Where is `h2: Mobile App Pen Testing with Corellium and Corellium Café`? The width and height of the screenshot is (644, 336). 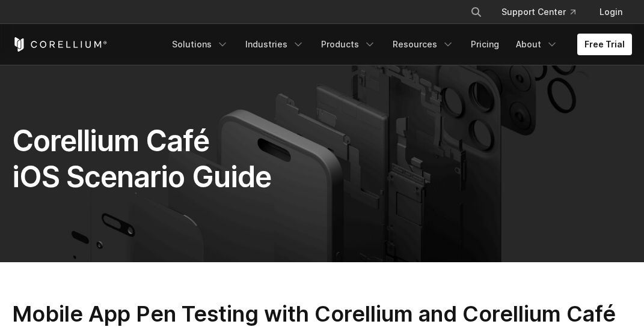 h2: Mobile App Pen Testing with Corellium and Corellium Café is located at coordinates (322, 314).